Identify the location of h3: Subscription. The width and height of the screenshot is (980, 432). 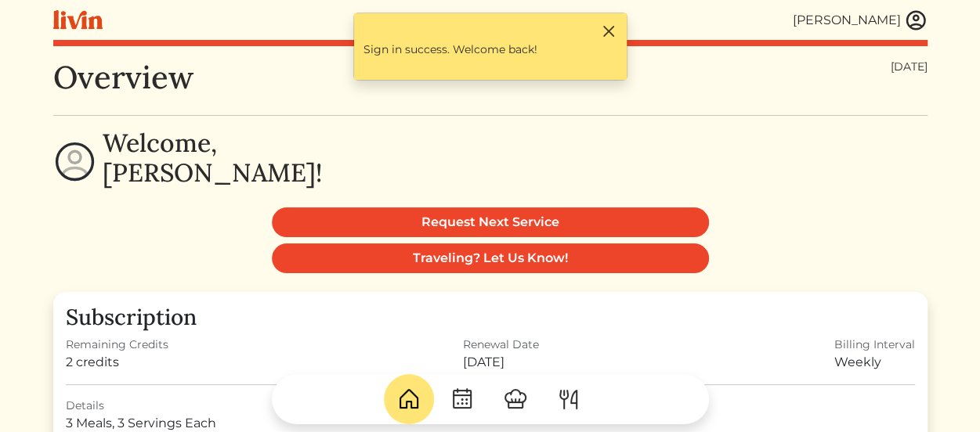
(490, 318).